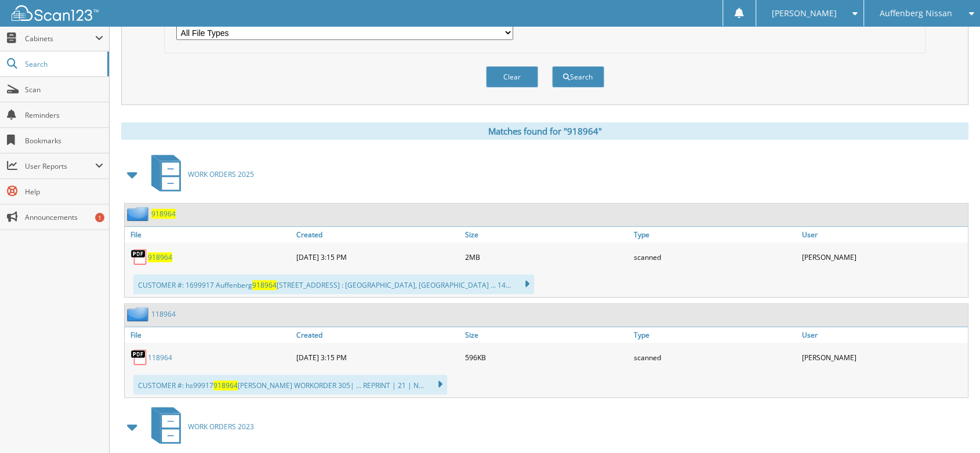 The width and height of the screenshot is (980, 453). I want to click on span: WORK ORDERS 2025, so click(221, 174).